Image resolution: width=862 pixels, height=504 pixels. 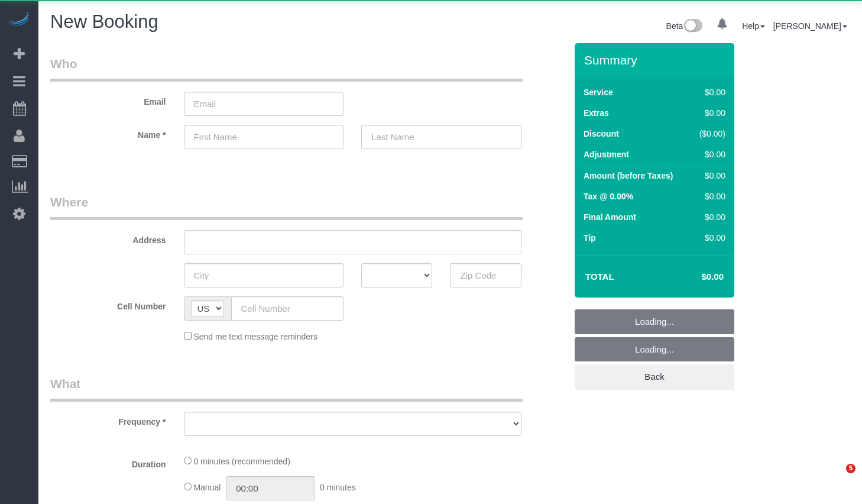 What do you see at coordinates (241, 461) in the screenshot?
I see `span: 0 minutes (recommended)` at bounding box center [241, 461].